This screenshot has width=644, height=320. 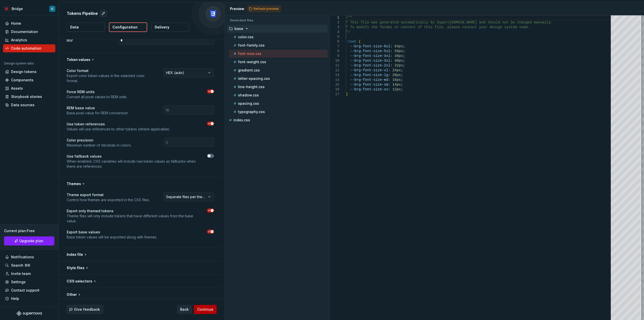 I want to click on a: Supernova Logo, so click(x=29, y=313).